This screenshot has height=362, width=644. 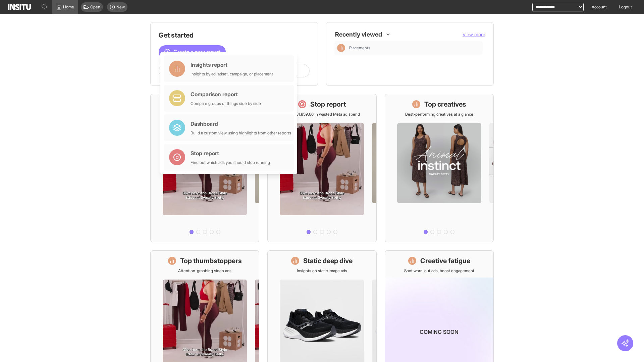 What do you see at coordinates (68, 7) in the screenshot?
I see `span: Home` at bounding box center [68, 7].